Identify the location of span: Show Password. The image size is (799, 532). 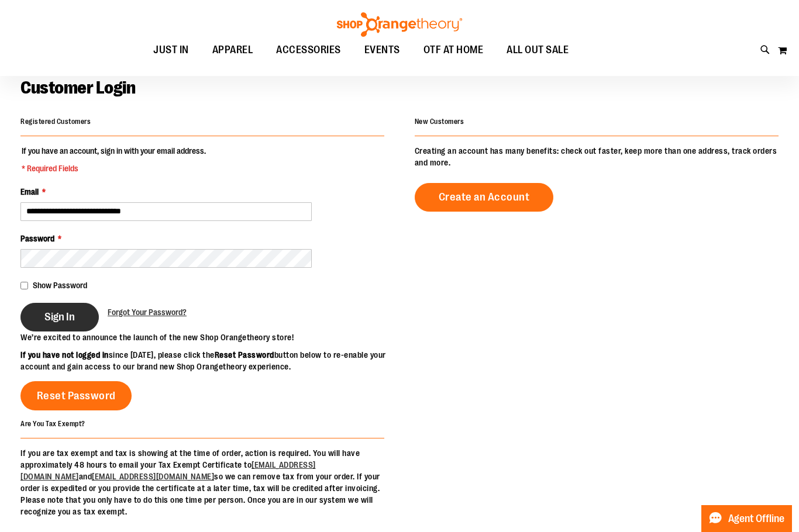
(60, 285).